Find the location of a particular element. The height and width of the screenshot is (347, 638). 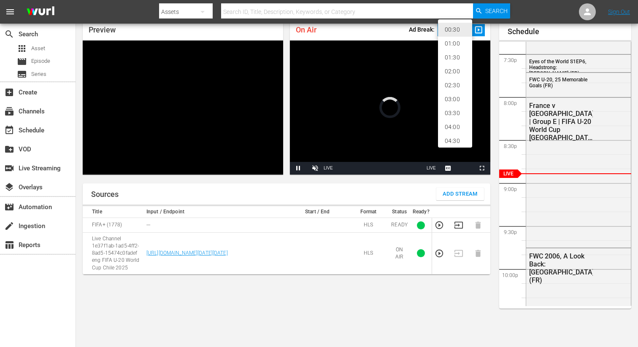

li: 01:30 is located at coordinates (455, 57).